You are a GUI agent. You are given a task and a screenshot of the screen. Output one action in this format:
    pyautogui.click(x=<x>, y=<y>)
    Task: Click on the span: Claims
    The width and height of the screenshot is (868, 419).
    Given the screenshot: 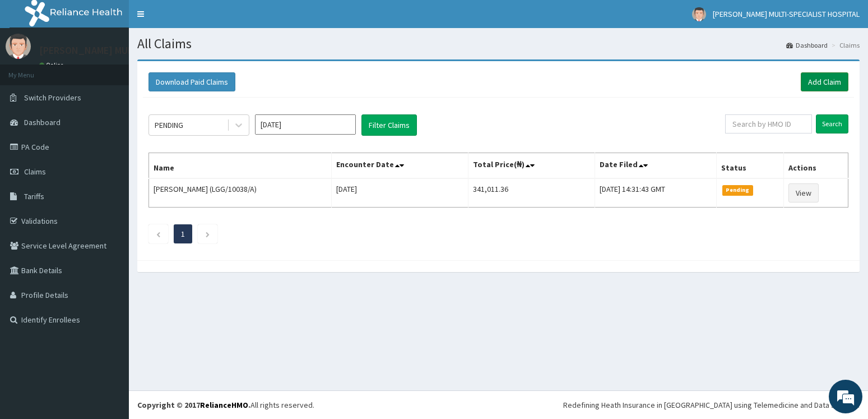 What is the action you would take?
    pyautogui.click(x=35, y=172)
    